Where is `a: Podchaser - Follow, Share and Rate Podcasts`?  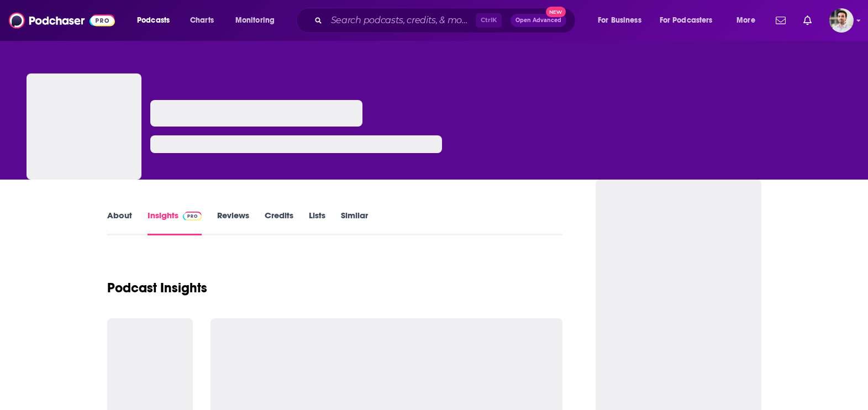 a: Podchaser - Follow, Share and Rate Podcasts is located at coordinates (62, 20).